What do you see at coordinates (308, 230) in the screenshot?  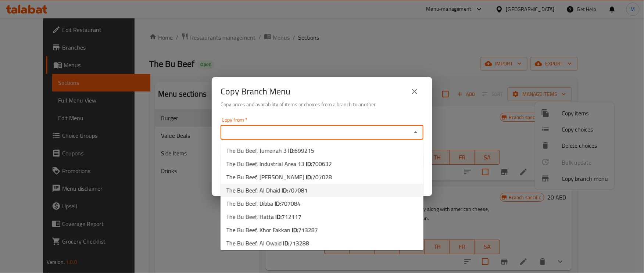 I see `span: 713287` at bounding box center [308, 230].